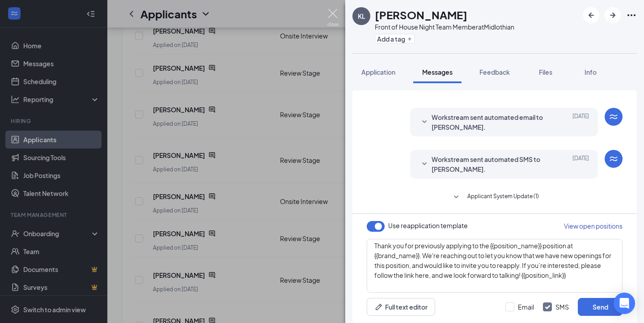 This screenshot has height=323, width=644. I want to click on button: ArrowLeftNew, so click(591, 15).